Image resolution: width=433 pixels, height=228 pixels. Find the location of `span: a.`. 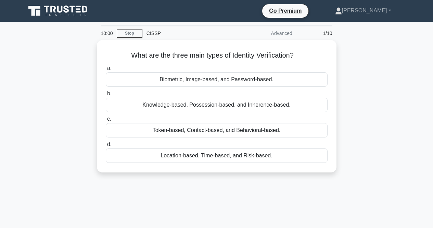

span: a. is located at coordinates (109, 68).